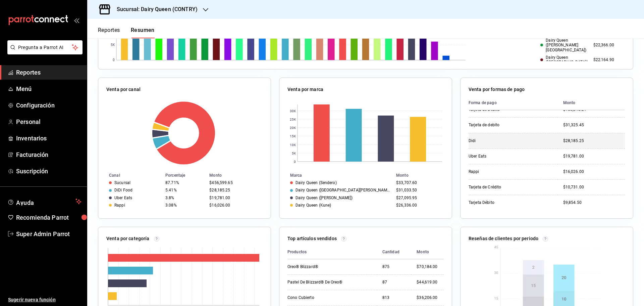 This screenshot has width=644, height=306. What do you see at coordinates (48, 89) in the screenshot?
I see `span: Menú` at bounding box center [48, 89].